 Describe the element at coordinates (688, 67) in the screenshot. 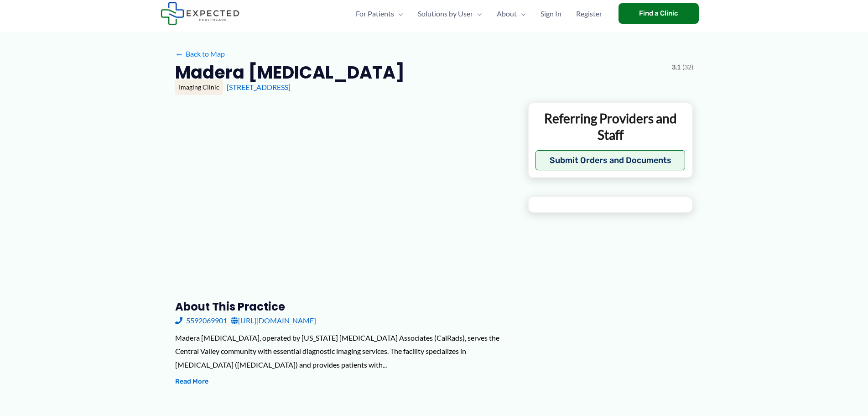

I see `span: (32)` at that location.